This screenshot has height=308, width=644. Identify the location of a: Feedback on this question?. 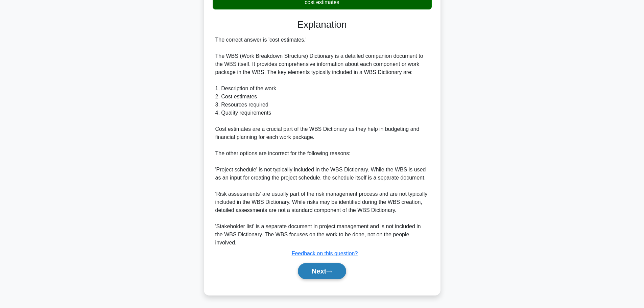
(325, 253).